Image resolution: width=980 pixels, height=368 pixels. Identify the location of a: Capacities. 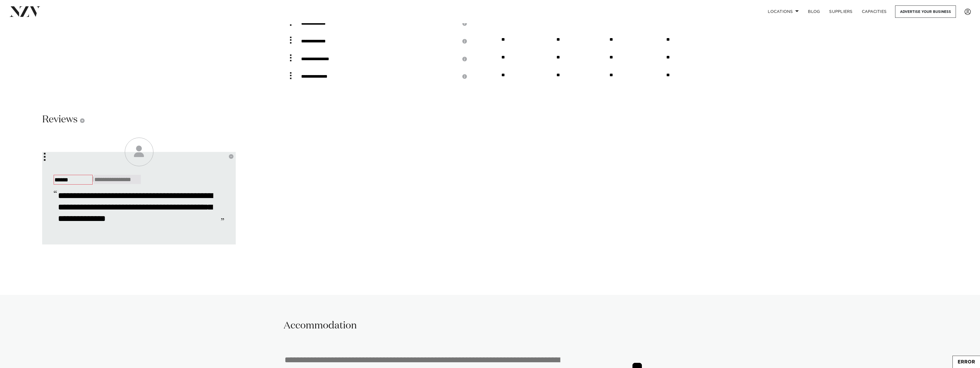
(874, 11).